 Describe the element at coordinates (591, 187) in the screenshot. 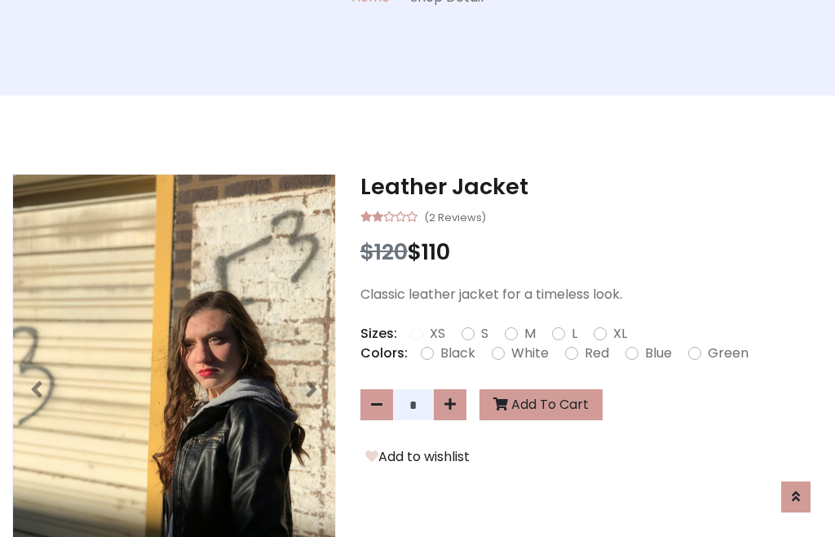

I see `h3: Leather Jacket` at that location.